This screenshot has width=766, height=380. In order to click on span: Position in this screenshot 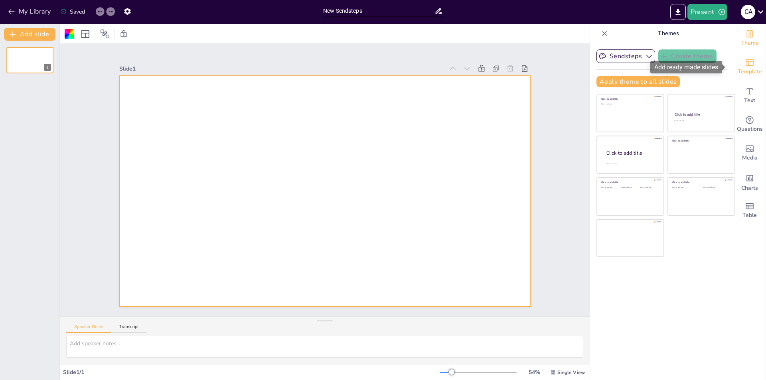, I will do `click(105, 34)`.